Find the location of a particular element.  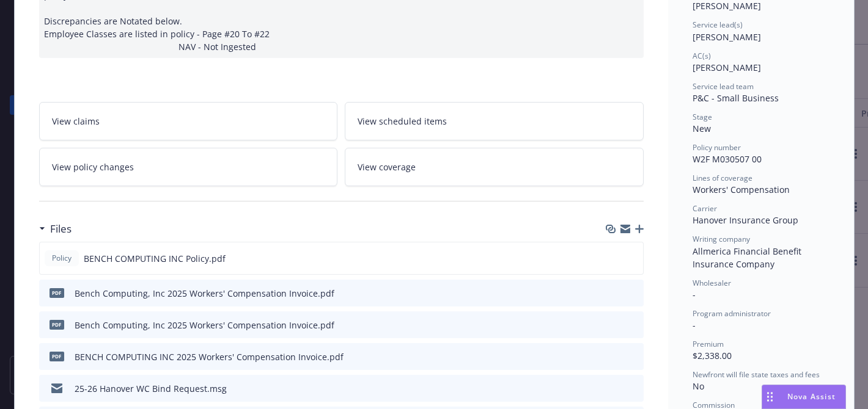

div: BENCH COMPUTING INC 2025 Workers' Compensation Invoice.pdf is located at coordinates (209, 357).